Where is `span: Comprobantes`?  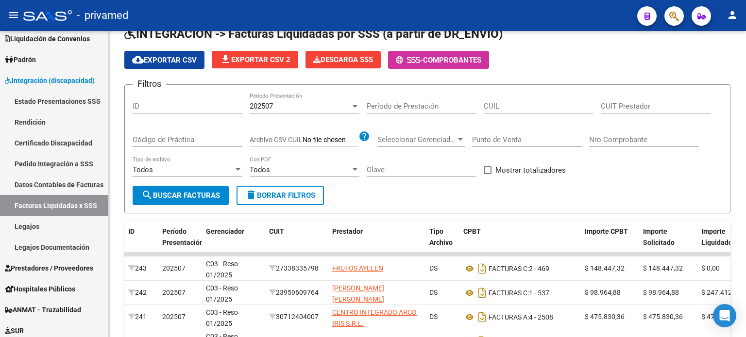
span: Comprobantes is located at coordinates (452, 60).